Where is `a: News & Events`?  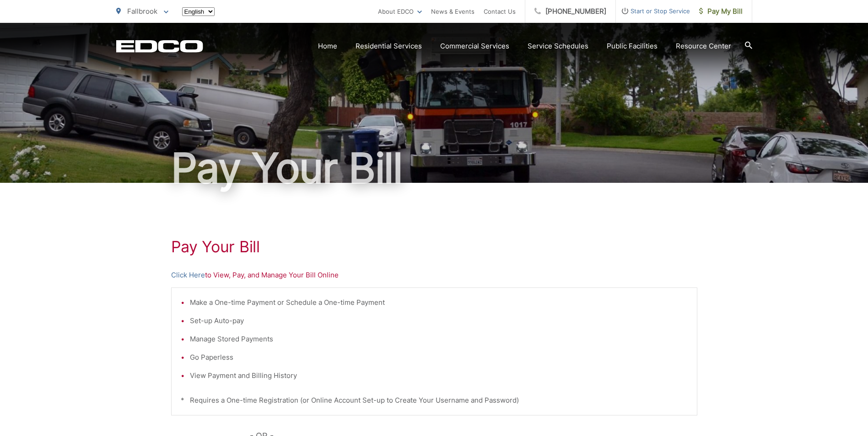 a: News & Events is located at coordinates (453, 11).